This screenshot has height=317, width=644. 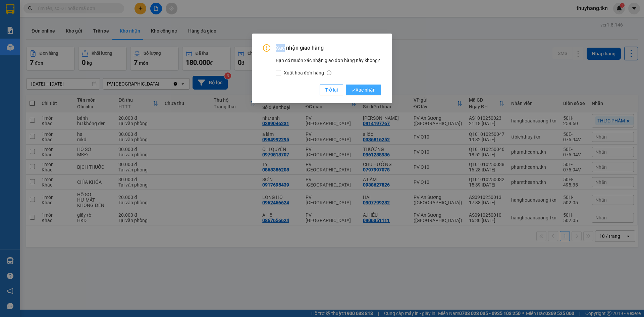 What do you see at coordinates (328, 66) in the screenshot?
I see `div: Bạn có muốn xác nhận giao đơn hàng này không?` at bounding box center [328, 66].